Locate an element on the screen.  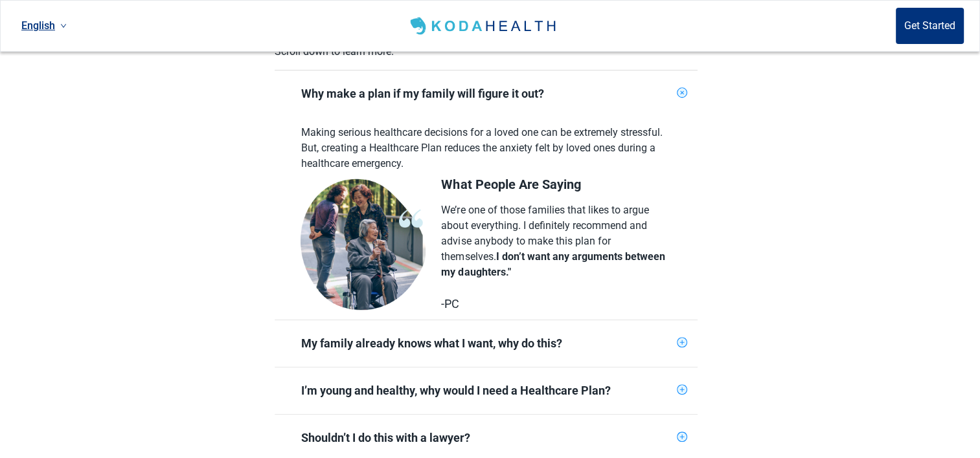
p: Scroll down to learn more. is located at coordinates (404, 52).